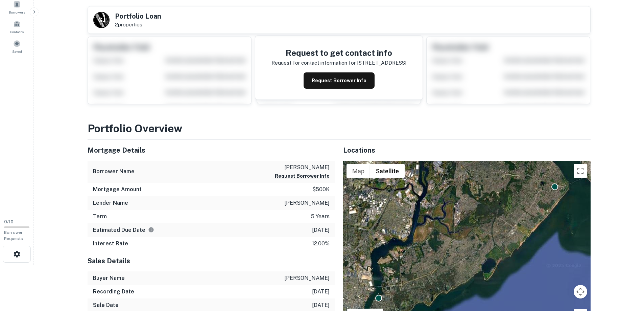 The width and height of the screenshot is (644, 311). Describe the element at coordinates (580, 171) in the screenshot. I see `button: Toggle fullscreen view` at that location.